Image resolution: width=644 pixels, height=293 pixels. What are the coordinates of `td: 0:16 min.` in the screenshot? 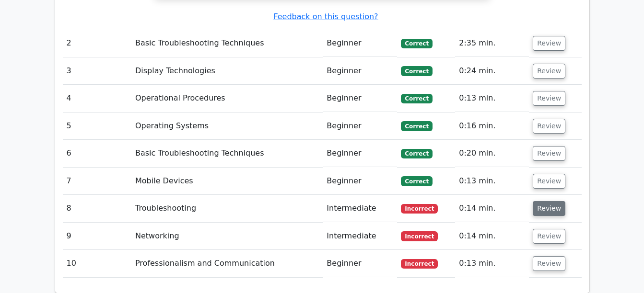 It's located at (492, 126).